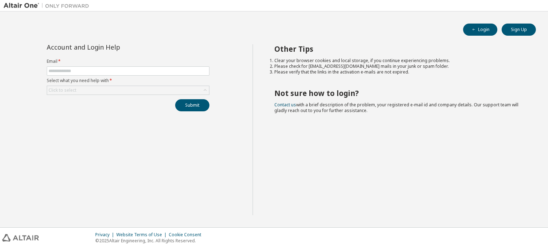 The width and height of the screenshot is (548, 248). I want to click on label: Email, so click(128, 61).